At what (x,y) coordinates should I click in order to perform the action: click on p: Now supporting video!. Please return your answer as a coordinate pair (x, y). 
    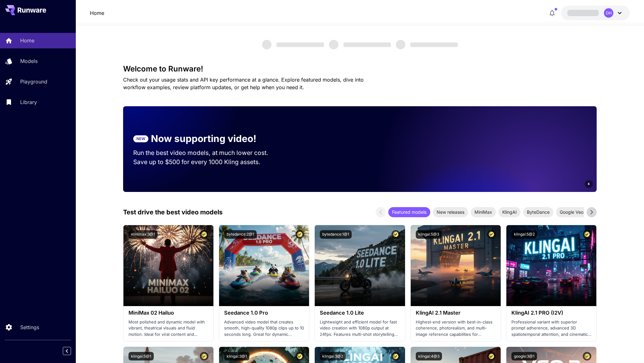
    Looking at the image, I should click on (204, 139).